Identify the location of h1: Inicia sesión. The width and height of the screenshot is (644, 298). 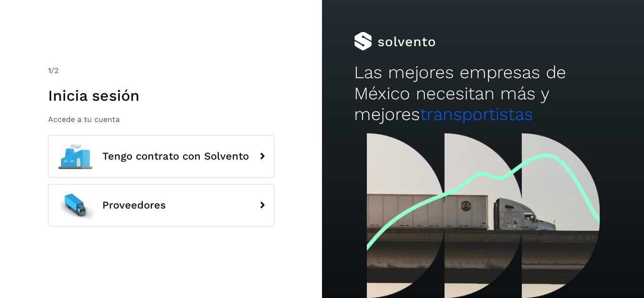
(161, 96).